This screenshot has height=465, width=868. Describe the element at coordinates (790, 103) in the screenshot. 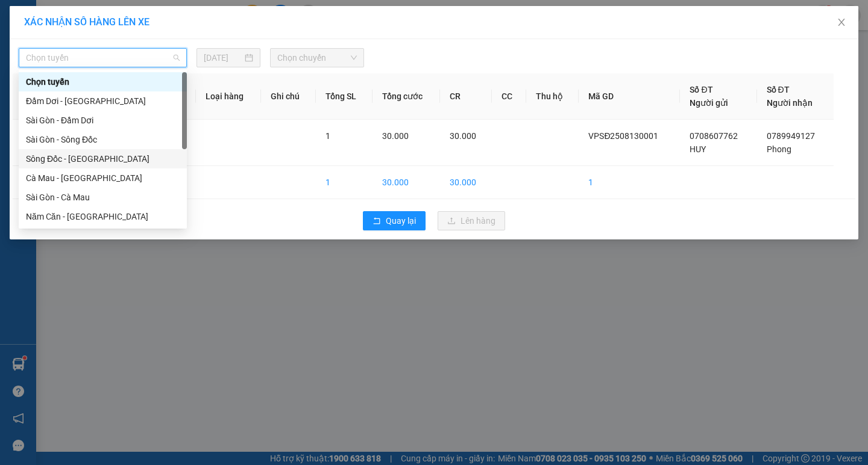

I see `span: Người nhận` at that location.